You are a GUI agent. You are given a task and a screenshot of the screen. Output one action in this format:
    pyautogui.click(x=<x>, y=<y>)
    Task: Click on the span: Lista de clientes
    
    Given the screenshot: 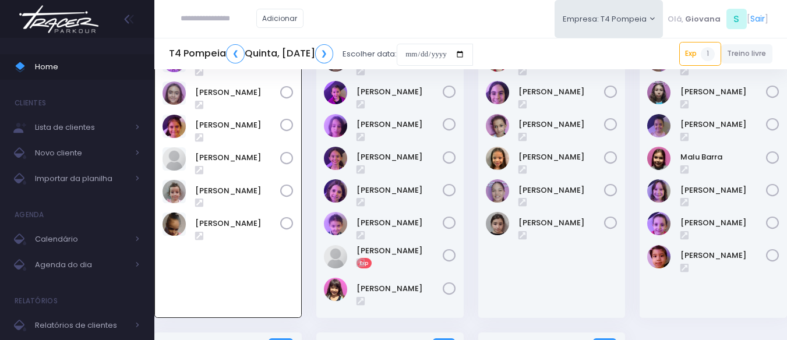 What is the action you would take?
    pyautogui.click(x=82, y=128)
    